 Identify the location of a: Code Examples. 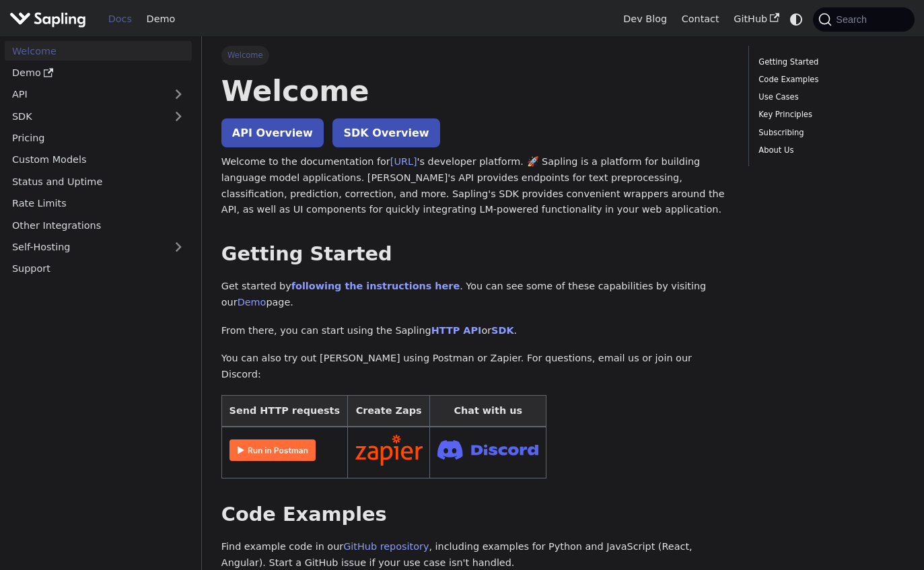
(830, 79).